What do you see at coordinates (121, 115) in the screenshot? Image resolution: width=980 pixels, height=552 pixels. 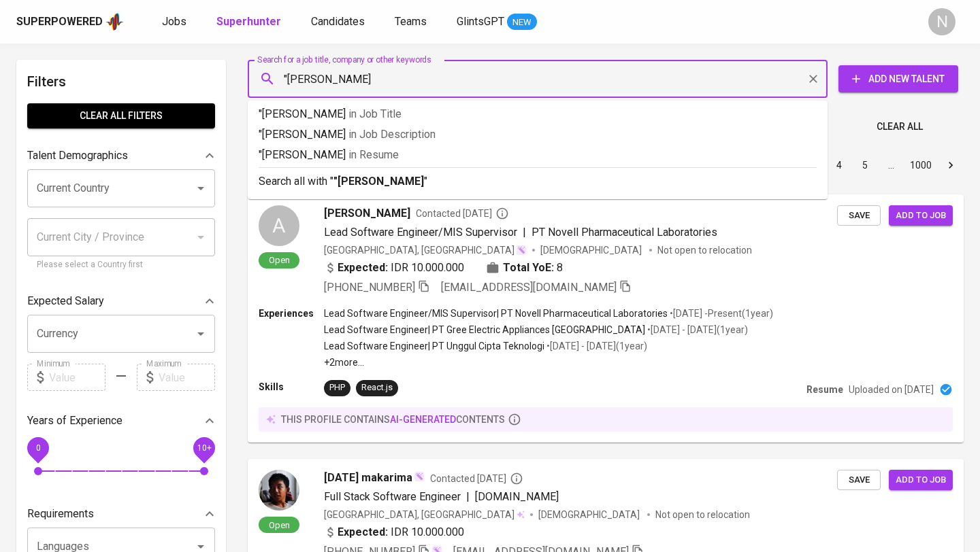 I see `span: Clear All filters` at bounding box center [121, 115].